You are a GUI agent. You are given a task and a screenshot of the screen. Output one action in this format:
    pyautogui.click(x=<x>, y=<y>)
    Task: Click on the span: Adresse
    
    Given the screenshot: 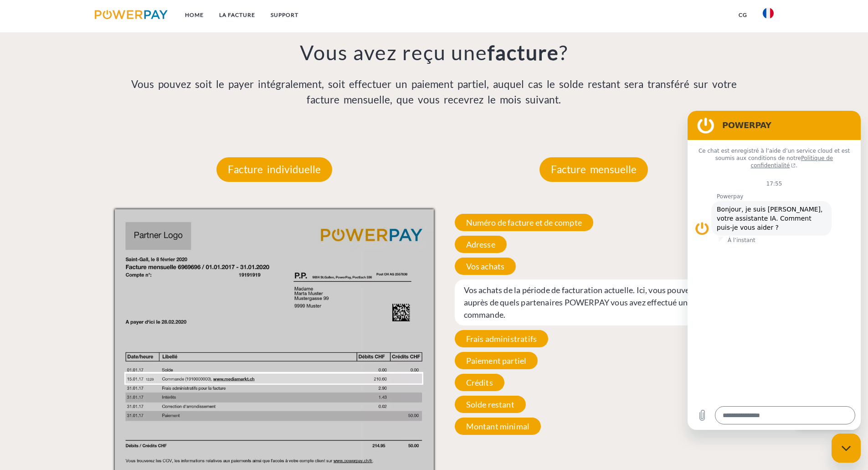 What is the action you would take?
    pyautogui.click(x=481, y=244)
    